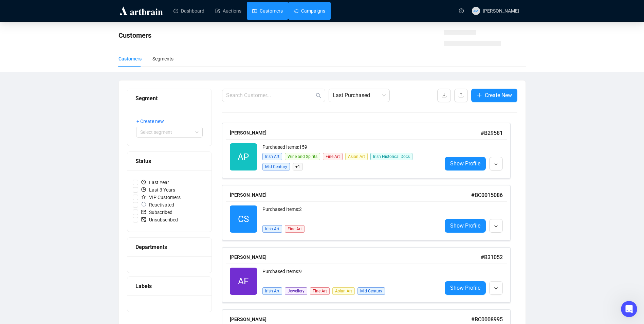  Describe the element at coordinates (491, 257) in the screenshot. I see `span: # B31052` at that location.